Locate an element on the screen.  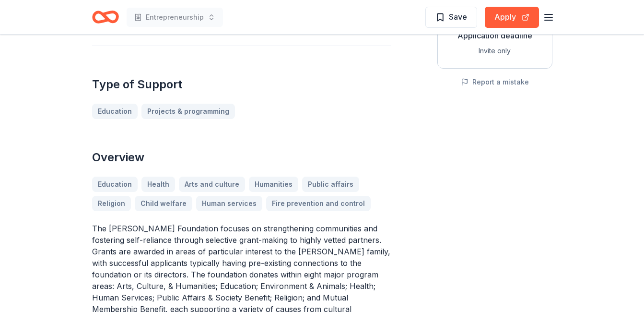
button: Save is located at coordinates (451, 17).